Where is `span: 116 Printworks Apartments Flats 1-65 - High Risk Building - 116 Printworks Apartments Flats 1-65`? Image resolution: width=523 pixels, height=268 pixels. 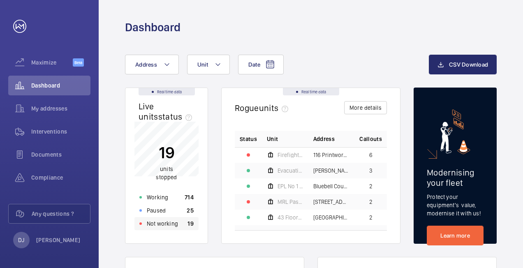
span: 116 Printworks Apartments Flats 1-65 - High Risk Building - 116 Printworks Apartments Flats 1-65 is located at coordinates (331, 155).